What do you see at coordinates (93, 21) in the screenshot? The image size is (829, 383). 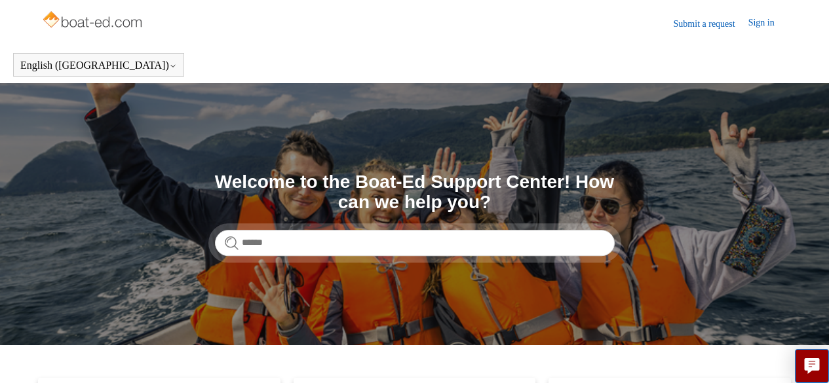 I see `img: Boat-Ed Help Center home page` at bounding box center [93, 21].